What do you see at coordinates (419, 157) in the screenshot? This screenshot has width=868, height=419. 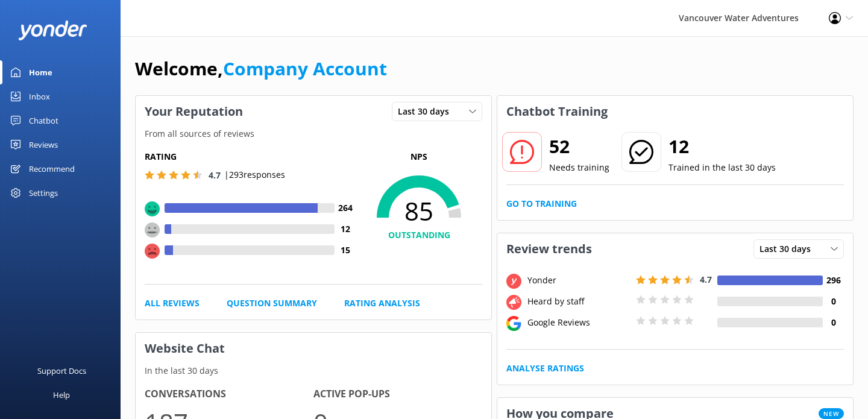 I see `p: NPS` at bounding box center [419, 157].